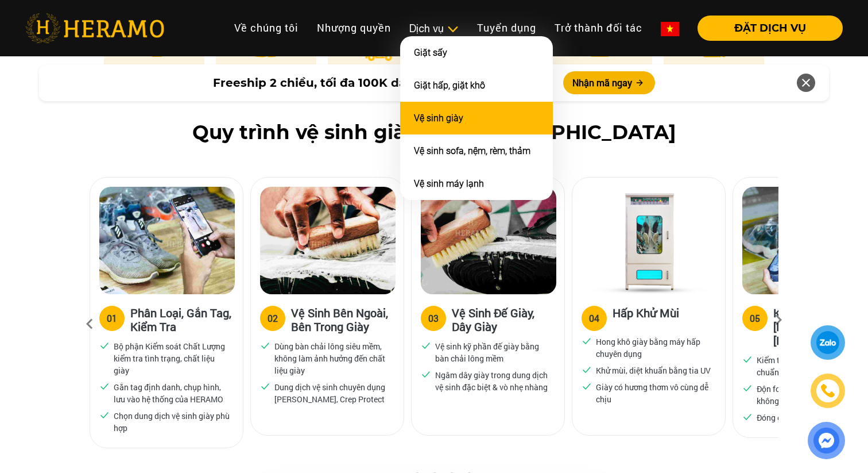 The width and height of the screenshot is (868, 473). Describe the element at coordinates (267, 28) in the screenshot. I see `a: Về chúng tôi` at that location.